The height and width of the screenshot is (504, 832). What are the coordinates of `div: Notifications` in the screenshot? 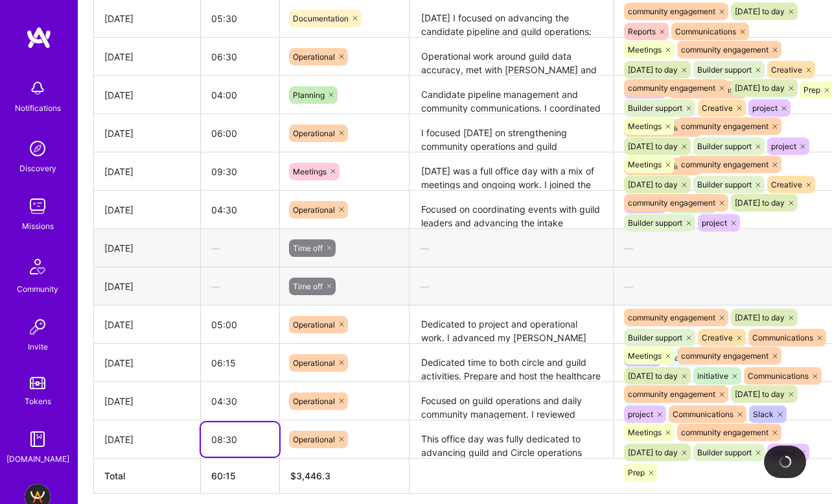 It's located at (37, 107).